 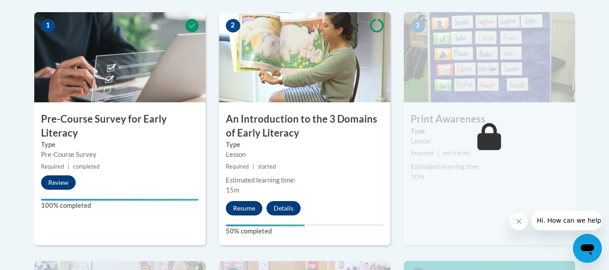 What do you see at coordinates (48, 26) in the screenshot?
I see `span: 1` at bounding box center [48, 26].